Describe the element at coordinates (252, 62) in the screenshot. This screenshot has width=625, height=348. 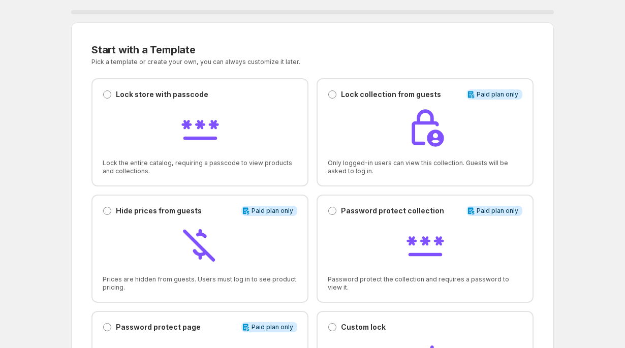
I see `p: Pick a template or create your own, you can always customize it later.` at that location.